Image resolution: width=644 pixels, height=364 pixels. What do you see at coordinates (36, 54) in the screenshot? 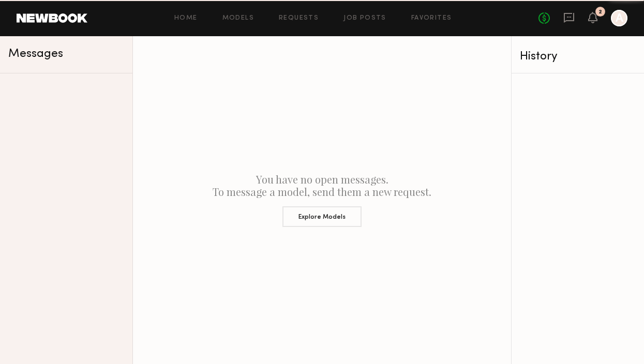
I see `span: Messages` at bounding box center [36, 54].